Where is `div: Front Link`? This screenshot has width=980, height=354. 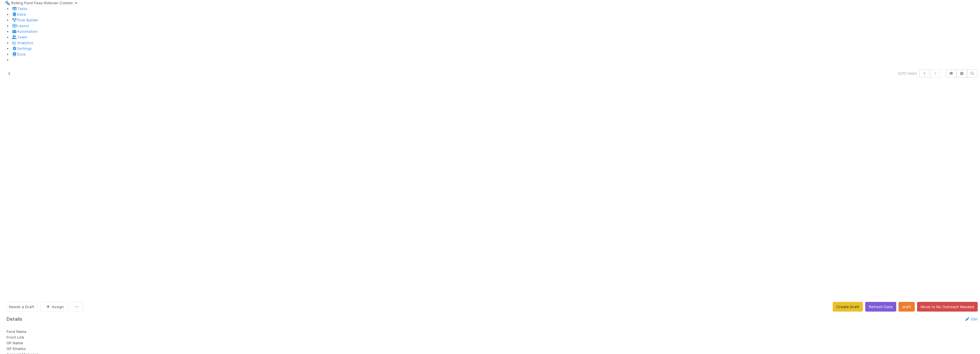
div: Front Link is located at coordinates (492, 337).